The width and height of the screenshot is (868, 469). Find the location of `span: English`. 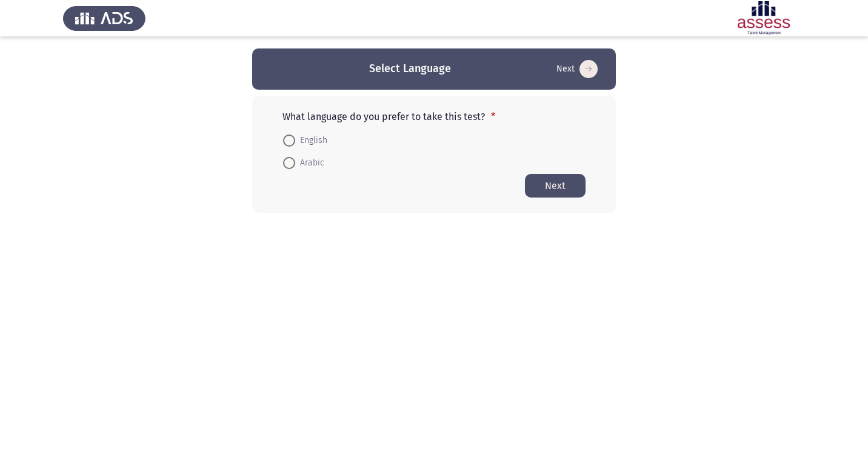

span: English is located at coordinates (311, 141).